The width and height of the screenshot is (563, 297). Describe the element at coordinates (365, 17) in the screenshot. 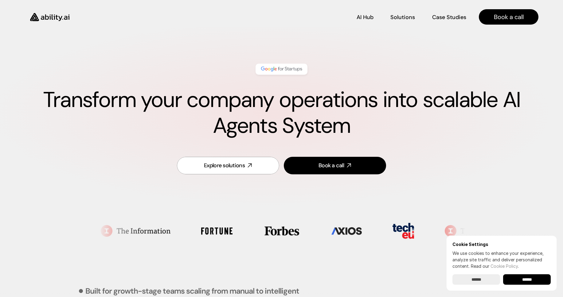

I see `a: AI Hub` at that location.